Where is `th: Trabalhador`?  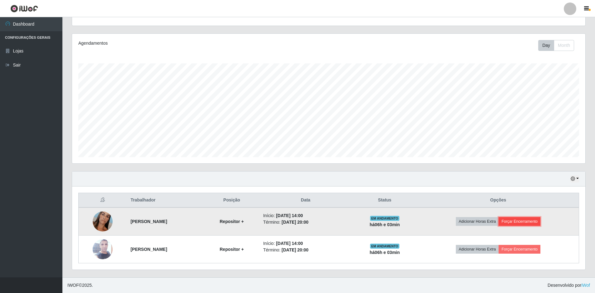
th: Trabalhador is located at coordinates (165, 200).